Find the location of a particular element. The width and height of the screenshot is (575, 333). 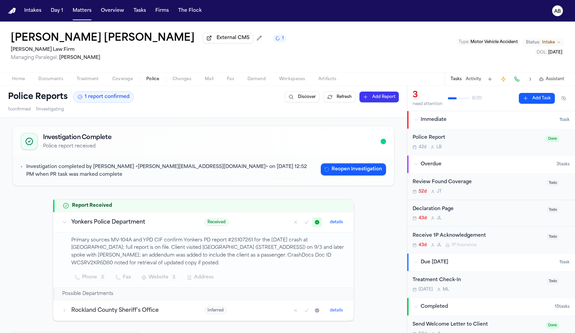

a: Intakes is located at coordinates (33, 11).